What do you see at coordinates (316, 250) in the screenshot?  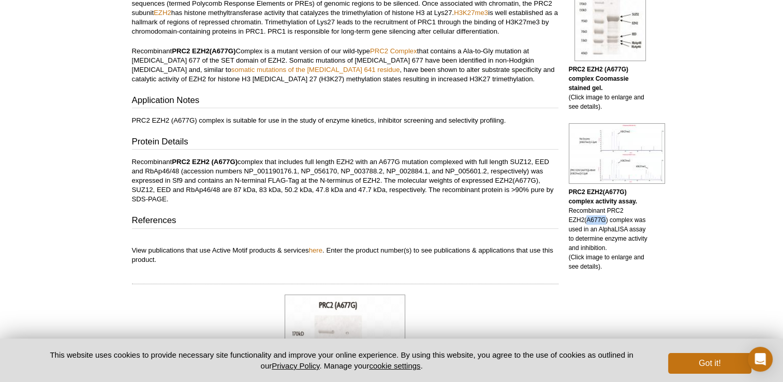 I see `a: here` at bounding box center [316, 250].